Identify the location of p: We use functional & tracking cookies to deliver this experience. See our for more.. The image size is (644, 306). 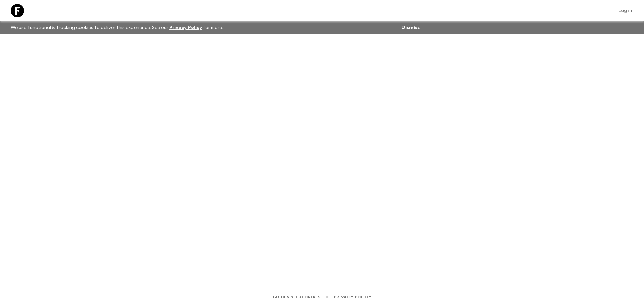
(117, 28).